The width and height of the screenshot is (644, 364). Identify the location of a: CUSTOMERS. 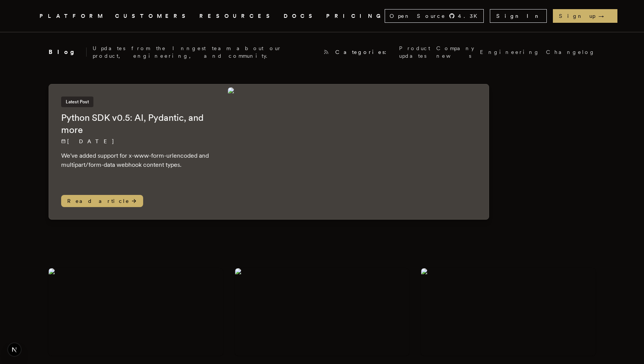
(153, 16).